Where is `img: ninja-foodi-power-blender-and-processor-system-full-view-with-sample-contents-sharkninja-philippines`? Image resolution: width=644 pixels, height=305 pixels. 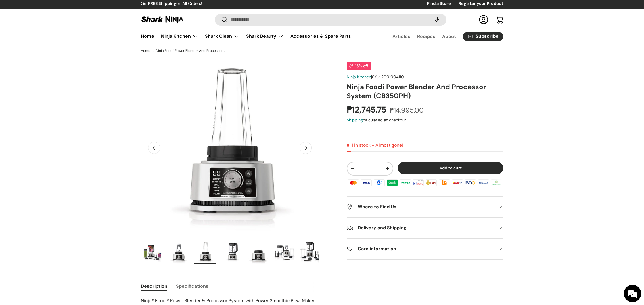
img: ninja-foodi-power-blender-and-processor-system-full-view-with-sample-contents-sharkninja-philippines is located at coordinates (152, 252).